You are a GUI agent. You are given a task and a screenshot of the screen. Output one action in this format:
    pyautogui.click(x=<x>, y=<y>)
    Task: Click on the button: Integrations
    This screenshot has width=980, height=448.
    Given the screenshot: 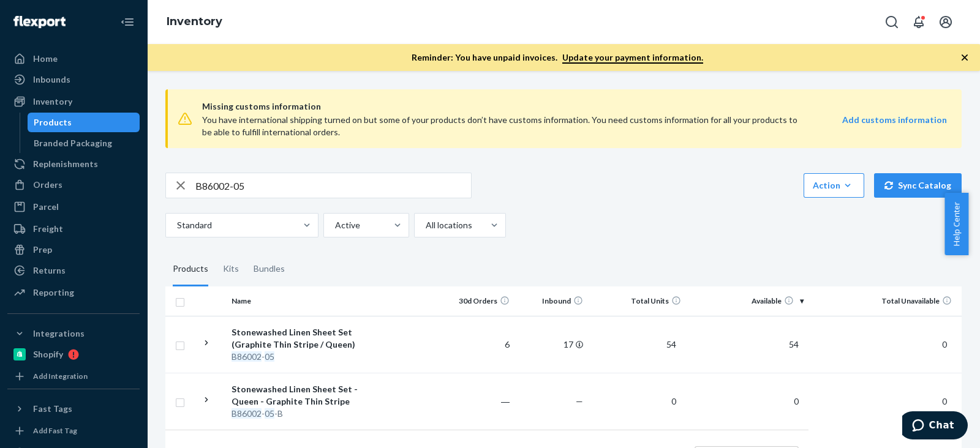 What is the action you would take?
    pyautogui.click(x=73, y=334)
    